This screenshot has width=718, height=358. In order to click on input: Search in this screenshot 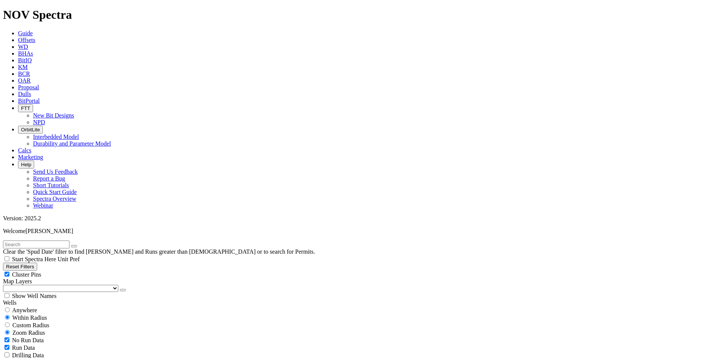, I will do `click(36, 244)`.